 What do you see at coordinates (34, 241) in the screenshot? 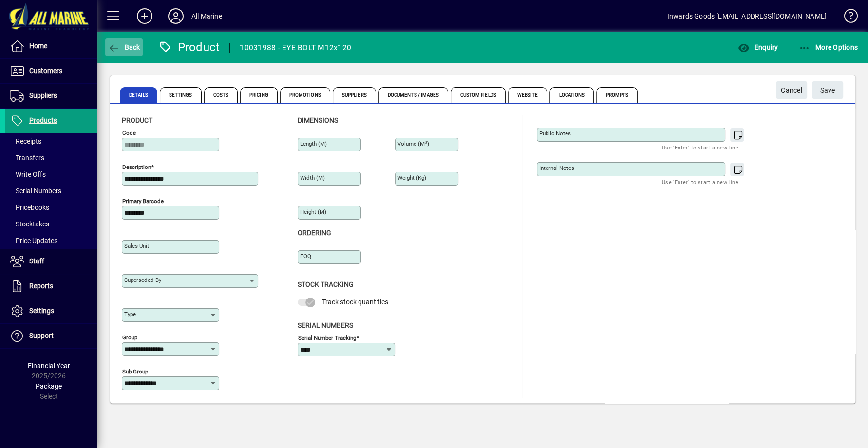
I see `span: Price Updates` at bounding box center [34, 241].